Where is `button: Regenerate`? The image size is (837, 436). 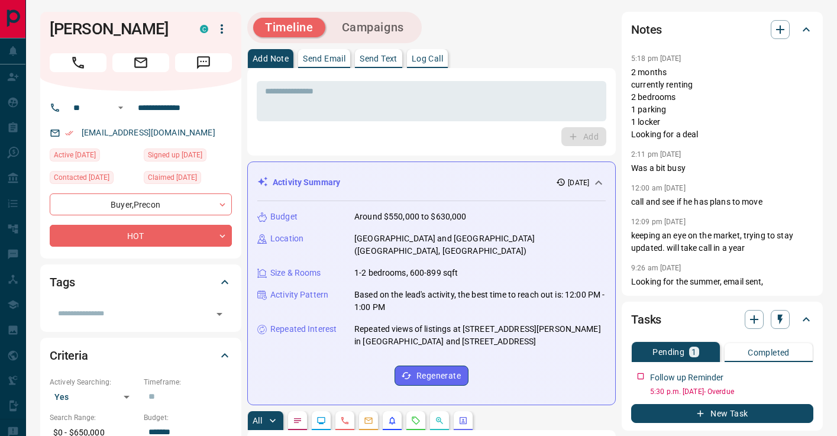
button: Regenerate is located at coordinates (431, 376).